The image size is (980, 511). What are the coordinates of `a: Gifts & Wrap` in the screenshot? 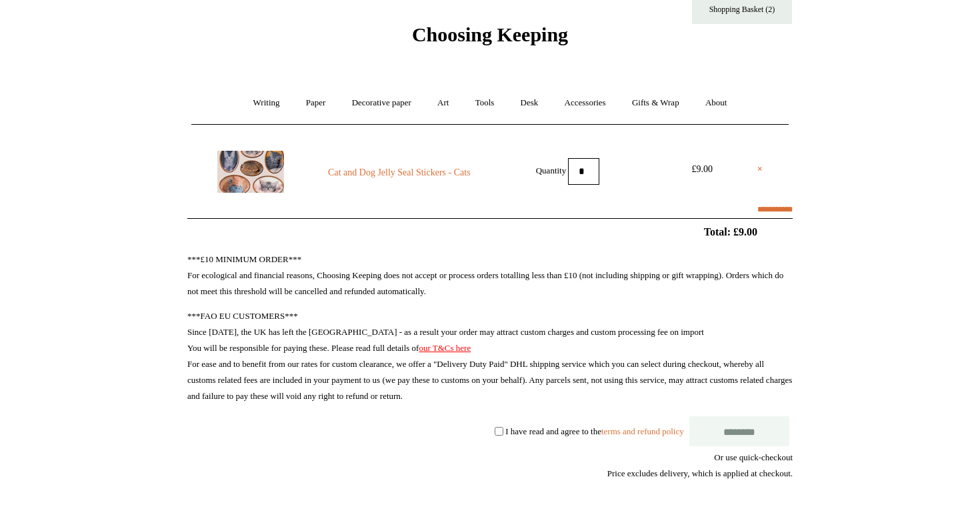 It's located at (655, 103).